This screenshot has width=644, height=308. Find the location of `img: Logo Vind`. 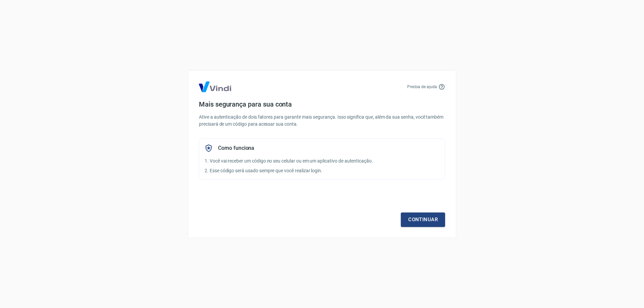

img: Logo Vind is located at coordinates (215, 87).